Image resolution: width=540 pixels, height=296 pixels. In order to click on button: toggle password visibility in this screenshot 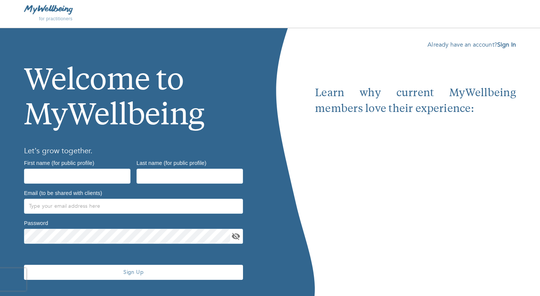, I will do `click(236, 236)`.